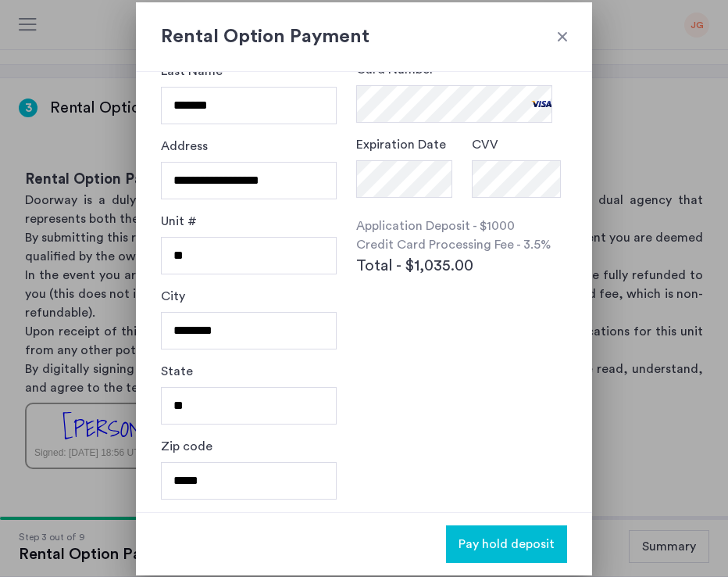 This screenshot has width=728, height=577. What do you see at coordinates (506, 544) in the screenshot?
I see `span: Pay hold deposit` at bounding box center [506, 544].